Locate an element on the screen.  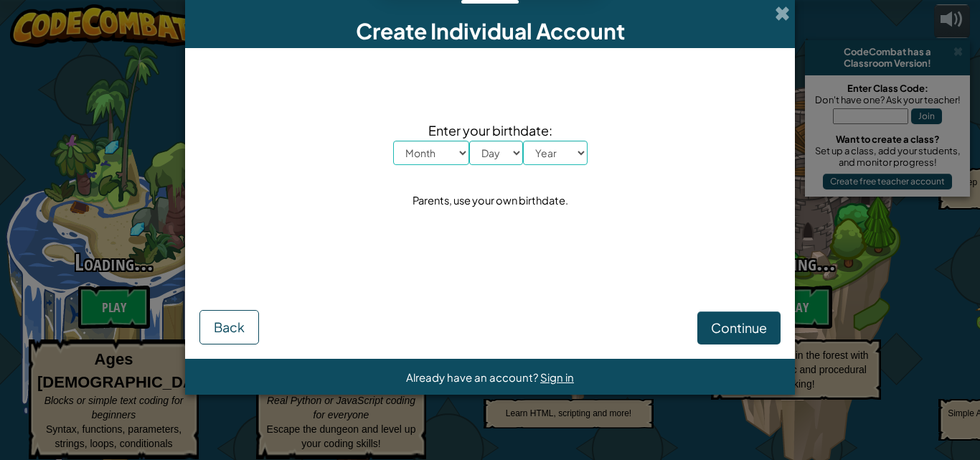
span: Continue is located at coordinates (739, 327).